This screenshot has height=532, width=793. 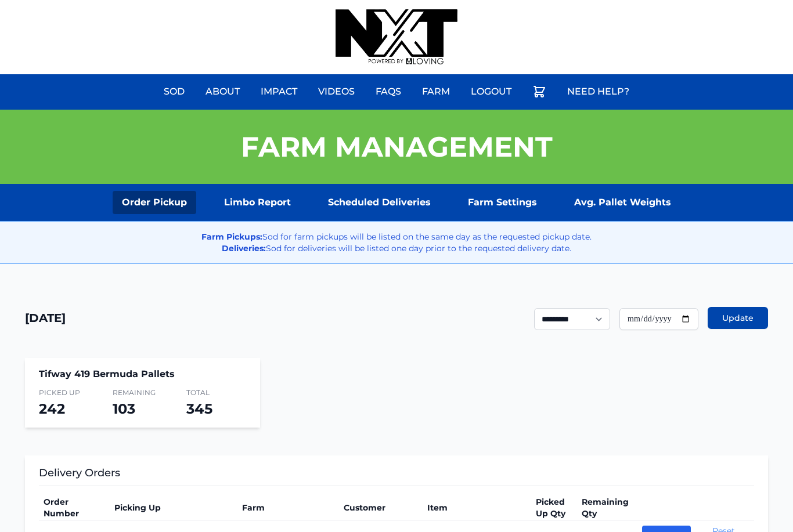 What do you see at coordinates (257, 202) in the screenshot?
I see `a: Limbo Report` at bounding box center [257, 202].